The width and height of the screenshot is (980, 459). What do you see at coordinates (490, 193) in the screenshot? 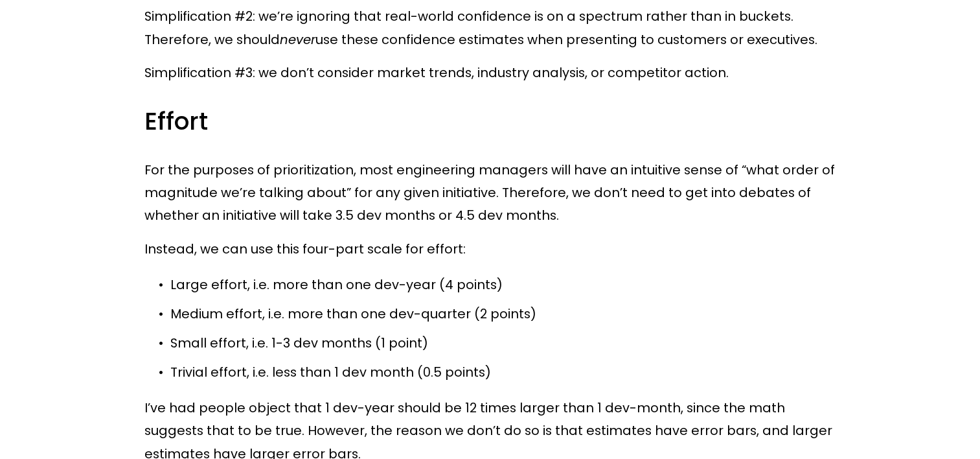
I see `p: For the purposes of prioritization, most engineering managers will have an intuitive sense of “wh...` at bounding box center [490, 193].